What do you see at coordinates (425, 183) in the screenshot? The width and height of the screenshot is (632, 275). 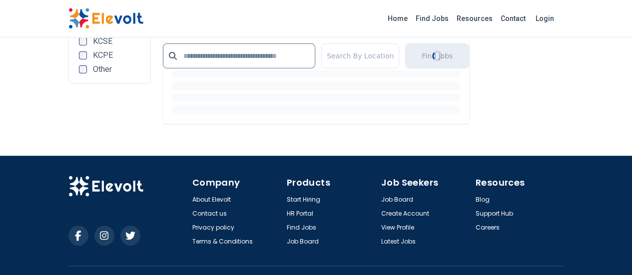 I see `h4: Job Seekers` at bounding box center [425, 183].